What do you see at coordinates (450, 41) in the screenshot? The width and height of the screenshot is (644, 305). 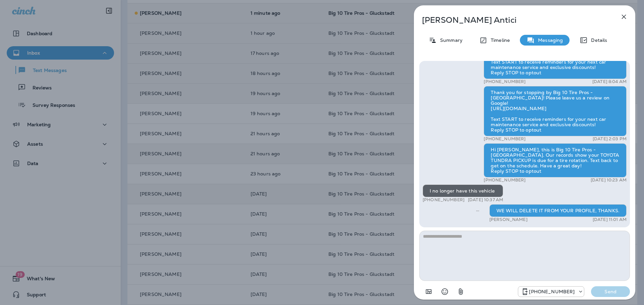 I see `p: Summary` at bounding box center [450, 41].